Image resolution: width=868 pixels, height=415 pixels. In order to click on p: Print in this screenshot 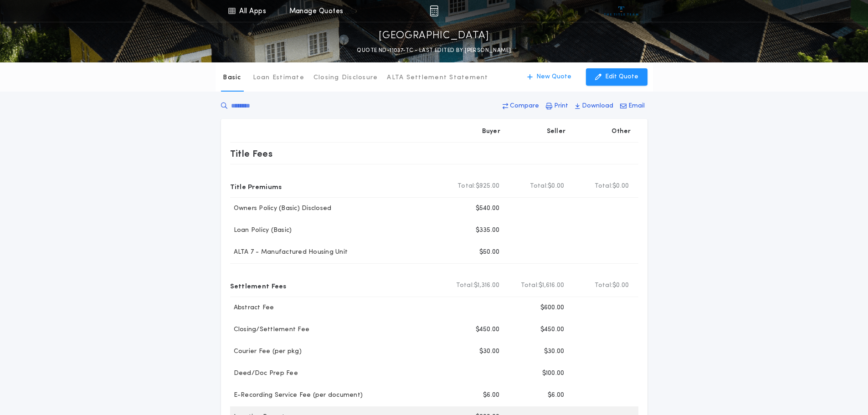, I will do `click(561, 106)`.